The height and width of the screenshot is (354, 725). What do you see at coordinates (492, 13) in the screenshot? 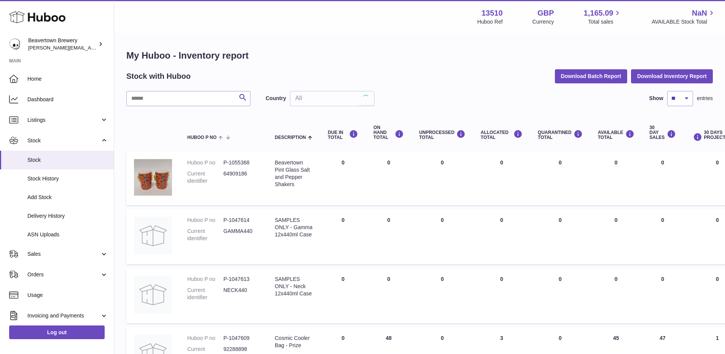
I see `strong: 13510` at bounding box center [492, 13].